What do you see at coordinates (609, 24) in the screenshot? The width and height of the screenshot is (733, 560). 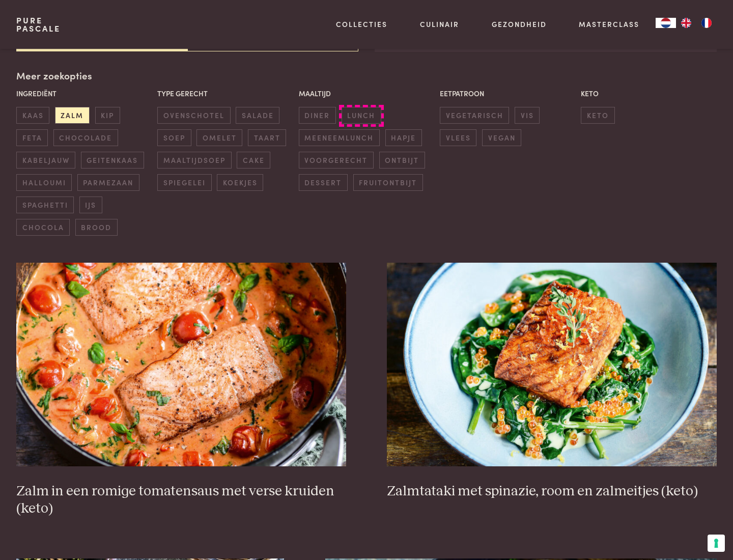 I see `a: Masterclass` at bounding box center [609, 24].